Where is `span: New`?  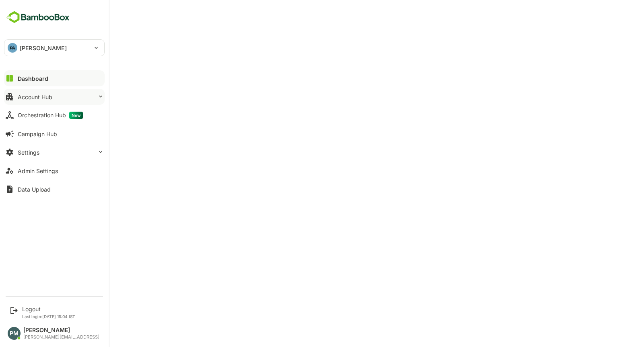 span: New is located at coordinates (76, 115).